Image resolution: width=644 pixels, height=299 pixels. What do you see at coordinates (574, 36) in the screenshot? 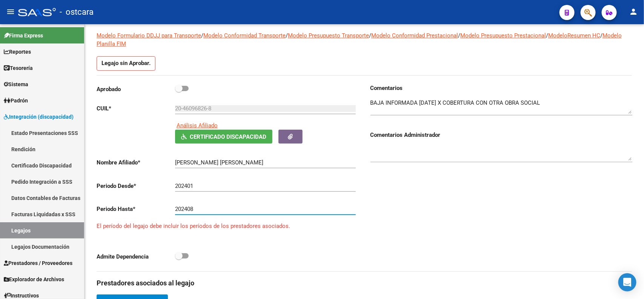
I see `a: ModeloResumen HC` at bounding box center [574, 36].